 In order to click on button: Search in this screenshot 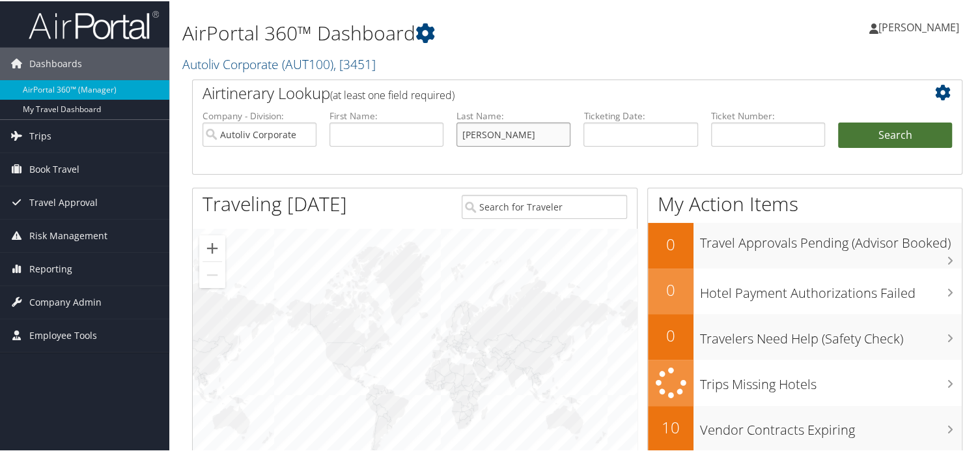, I will do `click(895, 134)`.